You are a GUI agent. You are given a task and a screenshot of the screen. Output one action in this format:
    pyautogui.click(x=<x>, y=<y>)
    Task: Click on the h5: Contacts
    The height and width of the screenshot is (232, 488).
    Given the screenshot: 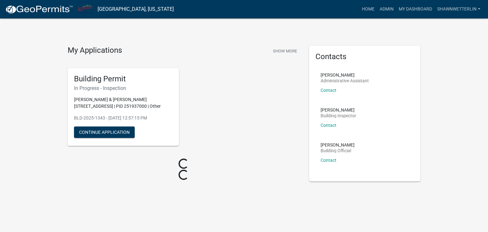 What is the action you would take?
    pyautogui.click(x=365, y=57)
    